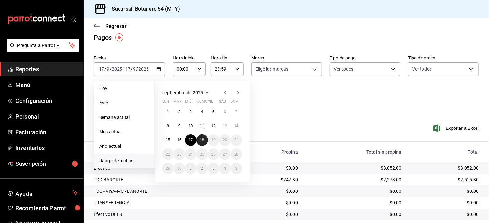 The height and width of the screenshot is (223, 489). What do you see at coordinates (236, 112) in the screenshot?
I see `abbr: 7 de septiembre de 2025` at bounding box center [236, 112].